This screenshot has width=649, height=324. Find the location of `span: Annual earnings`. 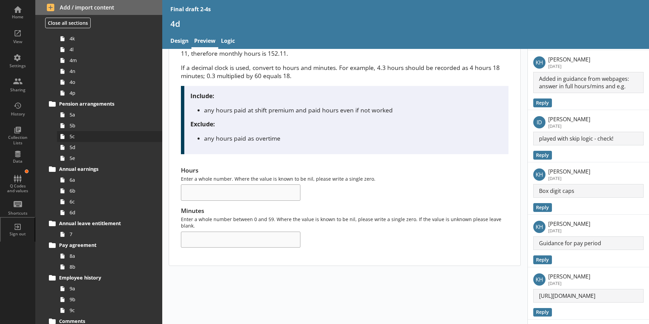

span: Annual earnings is located at coordinates (100, 169).